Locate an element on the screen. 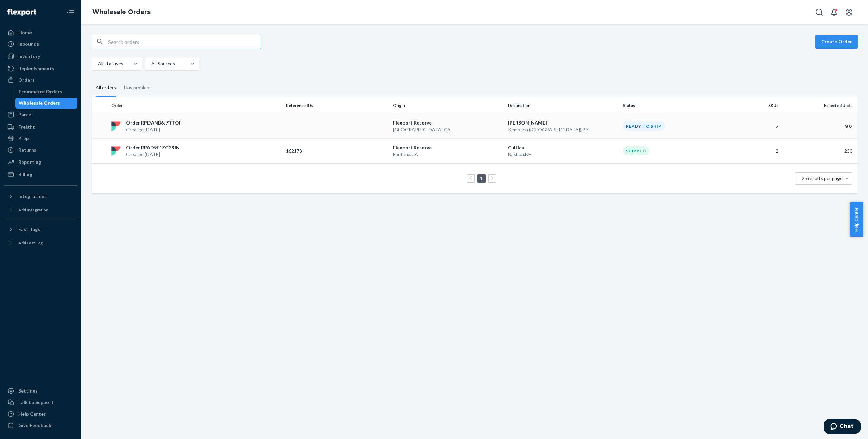 Image resolution: width=868 pixels, height=439 pixels. p: 162173 is located at coordinates (313, 151).